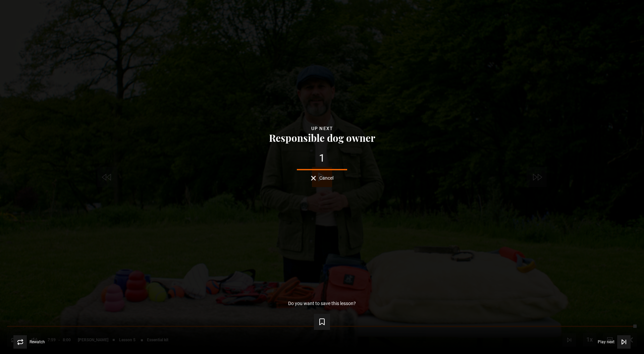  I want to click on div: Up next, so click(322, 128).